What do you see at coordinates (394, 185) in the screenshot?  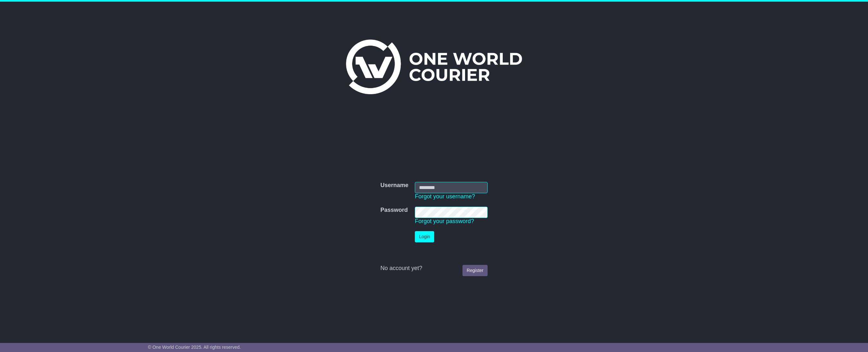 I see `label: Username` at bounding box center [394, 185].